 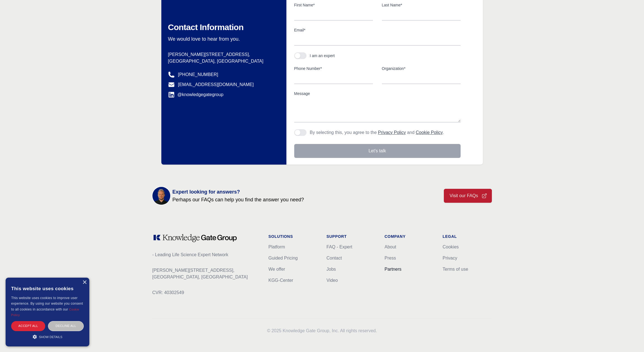 What do you see at coordinates (377, 132) in the screenshot?
I see `p: By selecting this, you agree to the and .` at bounding box center [377, 132].